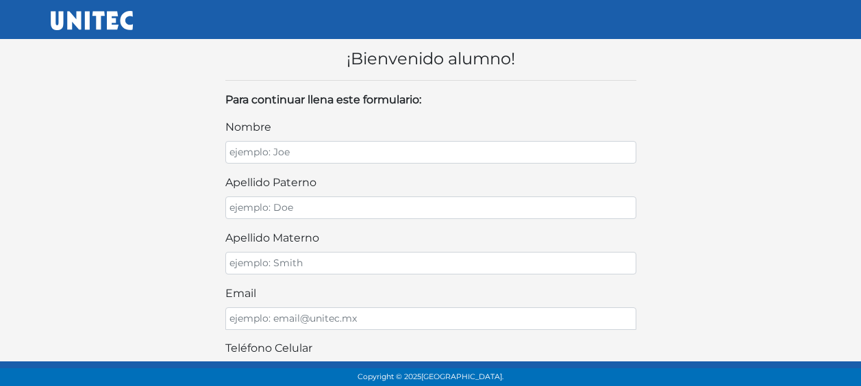 The image size is (861, 386). What do you see at coordinates (431, 100) in the screenshot?
I see `p: Para continuar llena este formulario:` at bounding box center [431, 100].